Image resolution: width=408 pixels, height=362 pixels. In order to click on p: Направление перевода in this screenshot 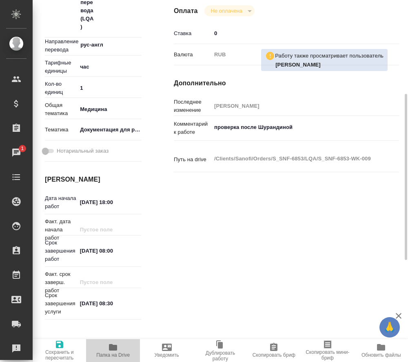, I will do `click(61, 46)`.